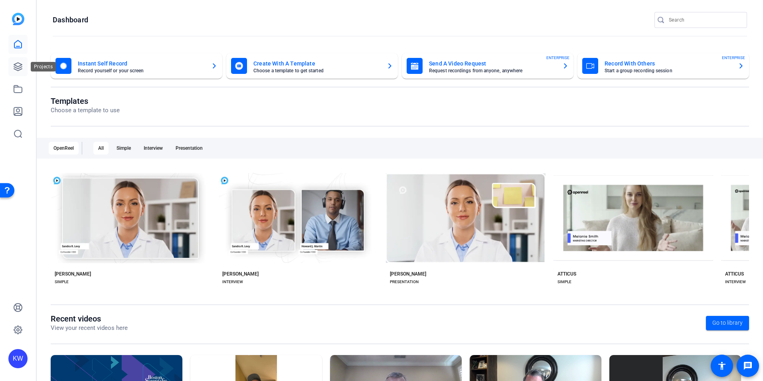 The image size is (763, 381). Describe the element at coordinates (705, 20) in the screenshot. I see `input: Search` at that location.